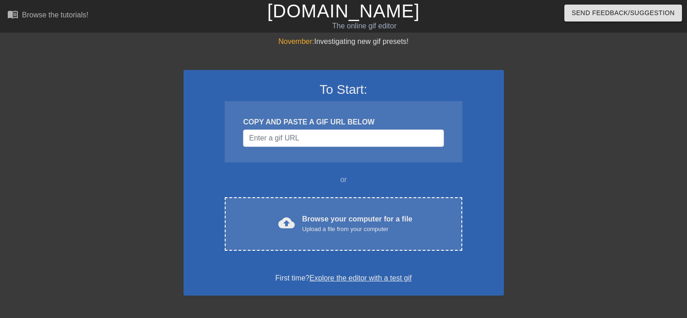 The height and width of the screenshot is (318, 687). I want to click on span: cloud_upload, so click(286, 223).